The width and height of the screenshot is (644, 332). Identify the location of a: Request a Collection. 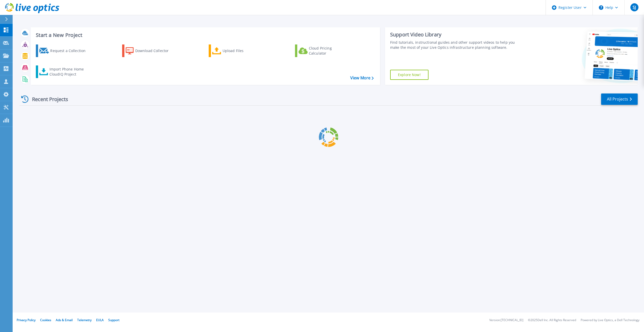
(64, 51).